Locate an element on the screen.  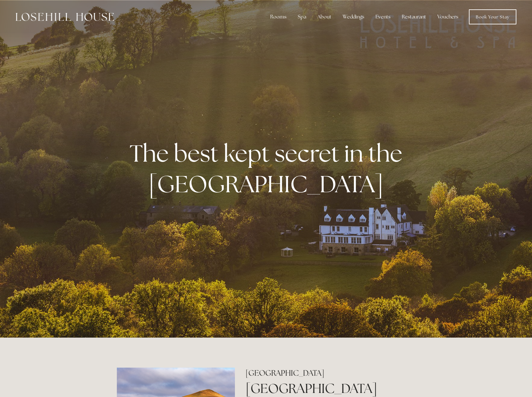
a: Vouchers is located at coordinates (448, 17).